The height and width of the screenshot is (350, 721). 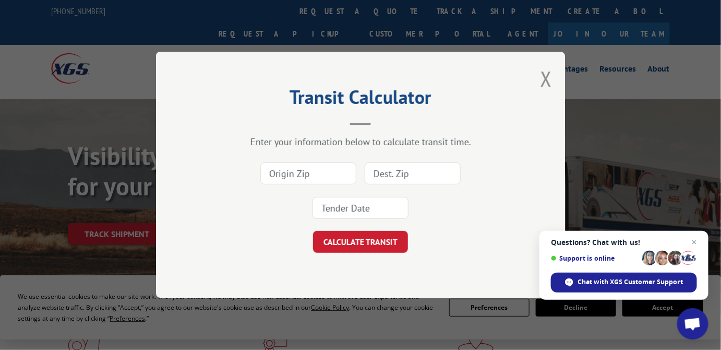 What do you see at coordinates (595, 258) in the screenshot?
I see `span: Support is online` at bounding box center [595, 258].